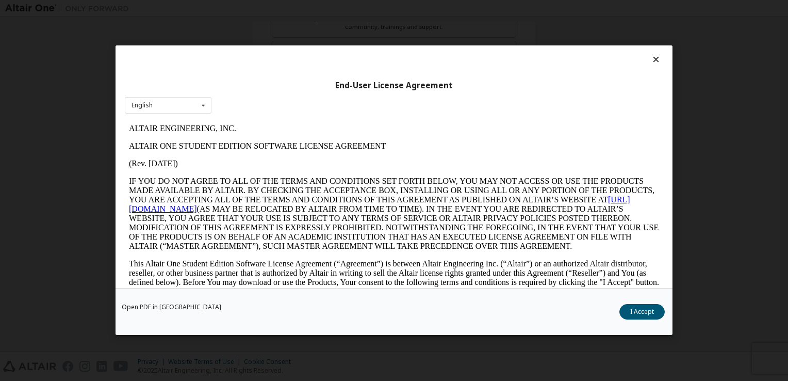 The height and width of the screenshot is (381, 788). I want to click on p: ALTAIR ONE STUDENT EDITION SOFTWARE LICENSE AGREEMENT, so click(269, 26).